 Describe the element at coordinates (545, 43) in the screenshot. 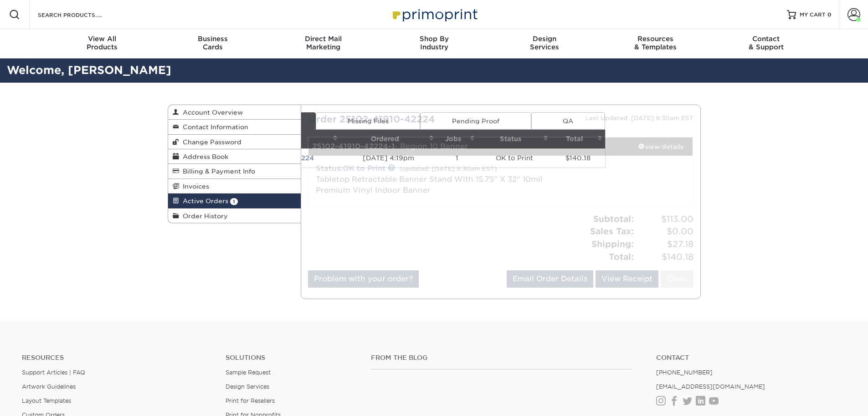

I see `div: Services` at that location.